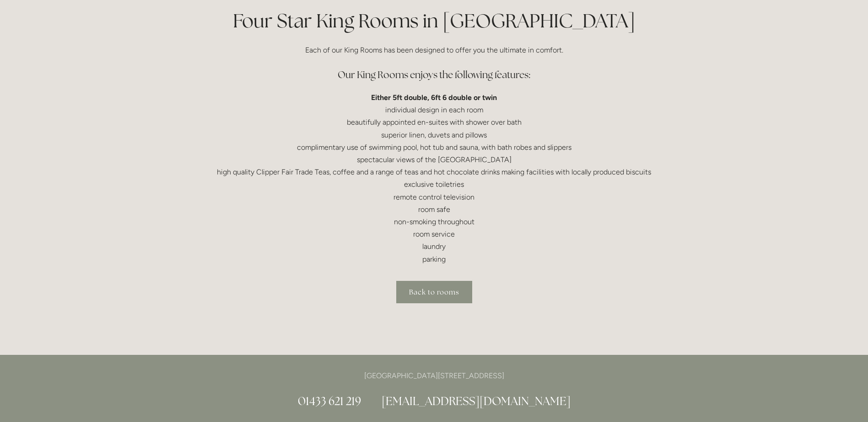 The height and width of the screenshot is (422, 868). What do you see at coordinates (434, 292) in the screenshot?
I see `a: Back to rooms` at bounding box center [434, 292].